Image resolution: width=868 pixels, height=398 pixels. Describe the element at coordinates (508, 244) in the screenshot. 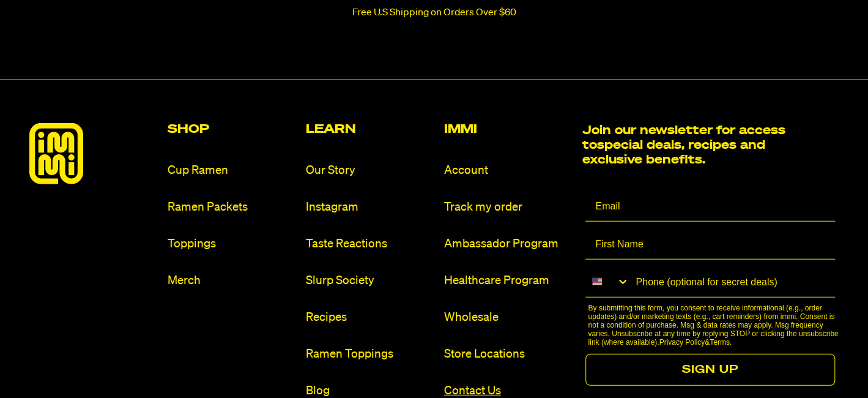

I see `a: Ambassador Program` at that location.